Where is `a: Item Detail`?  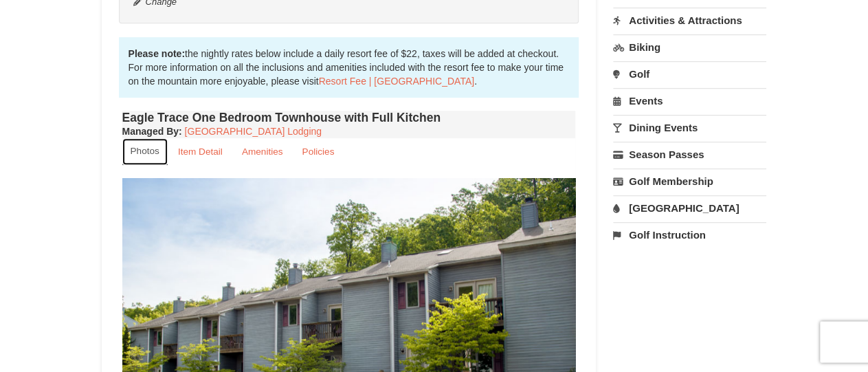
a: Item Detail is located at coordinates (200, 151).